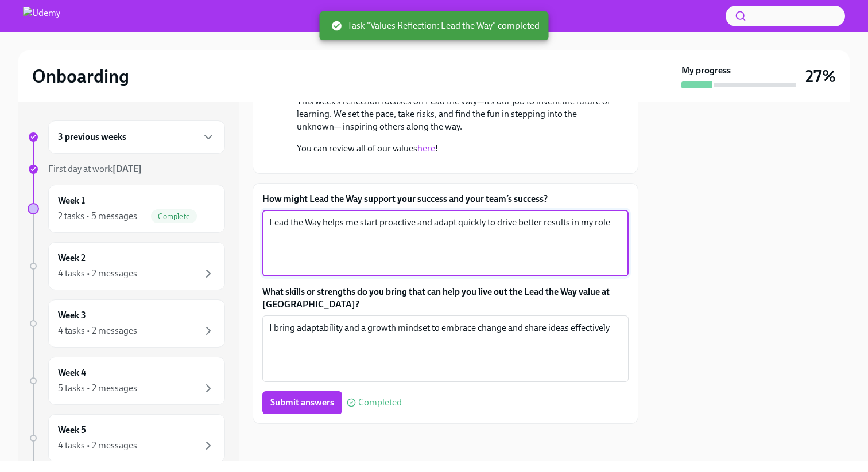  Describe the element at coordinates (126, 381) in the screenshot. I see `a: Week 45 tasks • 2 messages` at that location.